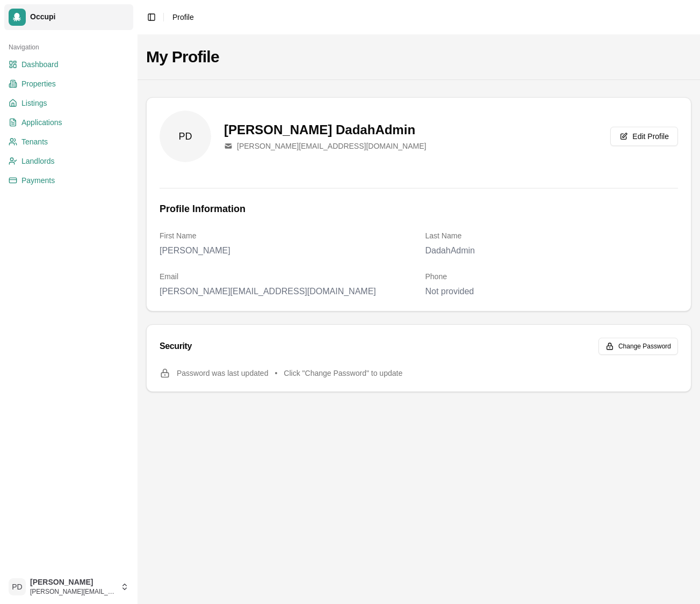 The height and width of the screenshot is (604, 700). What do you see at coordinates (34, 103) in the screenshot?
I see `span: Listings` at bounding box center [34, 103].